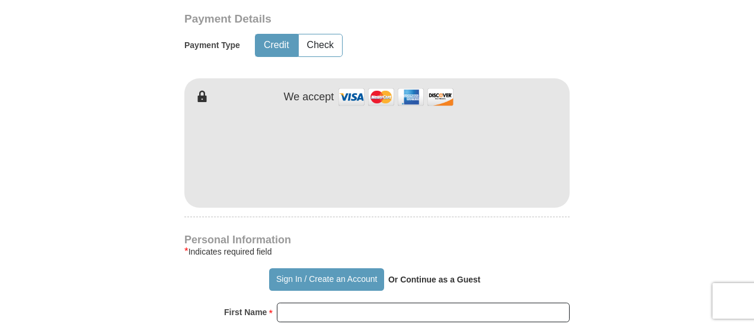 Image resolution: width=754 pixels, height=327 pixels. I want to click on button: Credit, so click(276, 45).